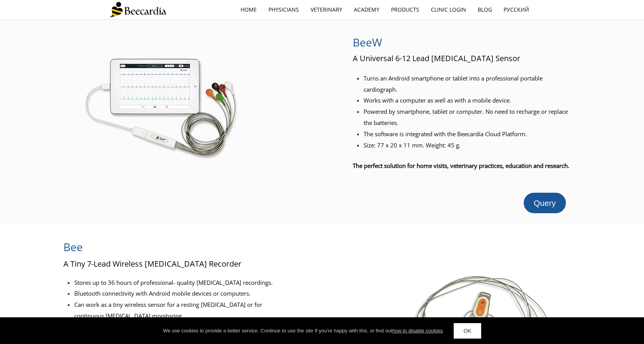  I want to click on span: The perfect solution for home visits, veterinary practices, education and research., so click(461, 165).